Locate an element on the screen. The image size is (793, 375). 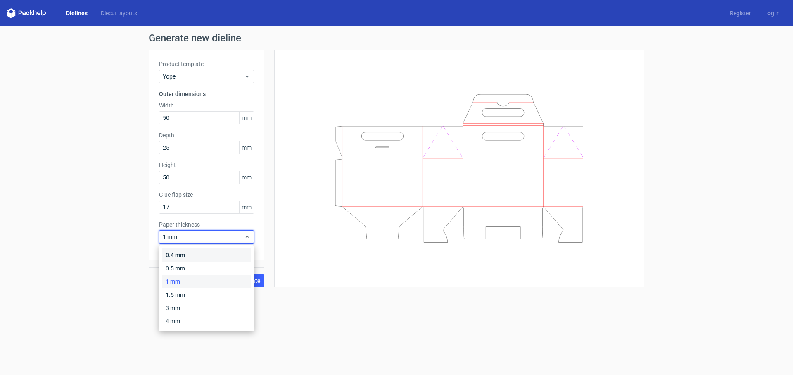
span: 1 mm is located at coordinates (203, 237).